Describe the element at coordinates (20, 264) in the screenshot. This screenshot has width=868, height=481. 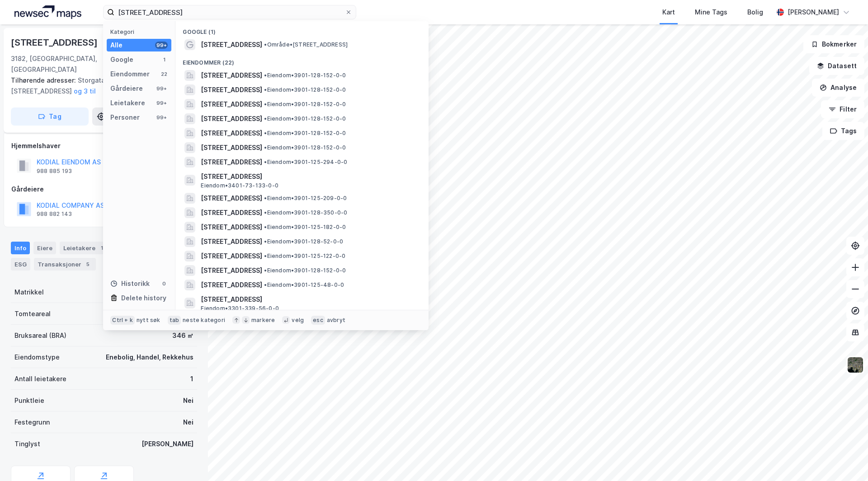
I see `div: ESG` at that location.